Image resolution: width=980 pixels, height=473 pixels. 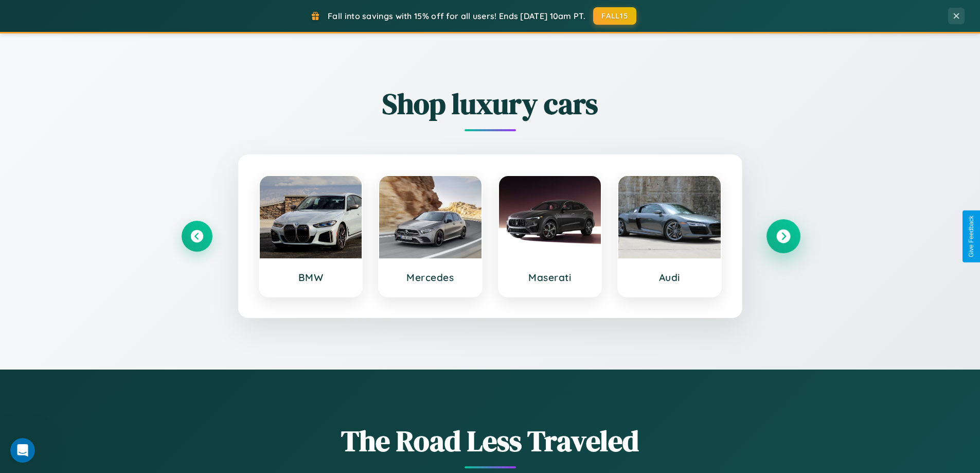 What do you see at coordinates (490, 103) in the screenshot?
I see `h2: Shop luxury cars` at bounding box center [490, 103].